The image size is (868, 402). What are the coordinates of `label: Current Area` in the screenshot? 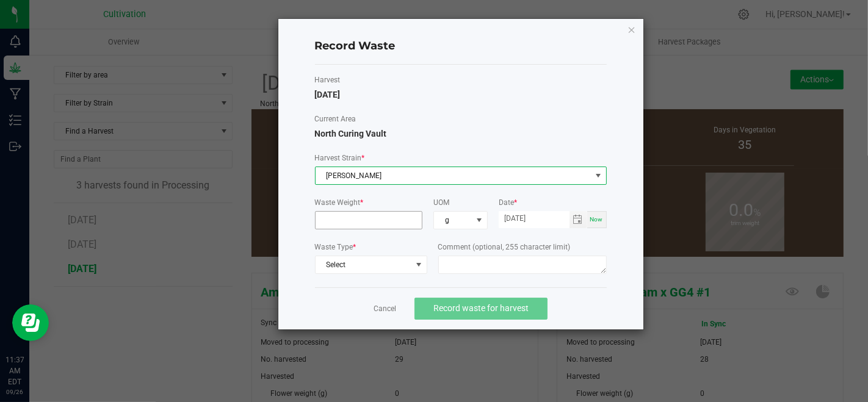 It's located at (461, 119).